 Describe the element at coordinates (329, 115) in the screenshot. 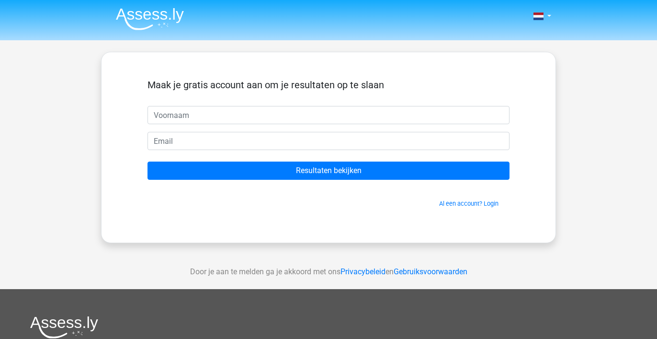

I see `input: Voornaam` at that location.